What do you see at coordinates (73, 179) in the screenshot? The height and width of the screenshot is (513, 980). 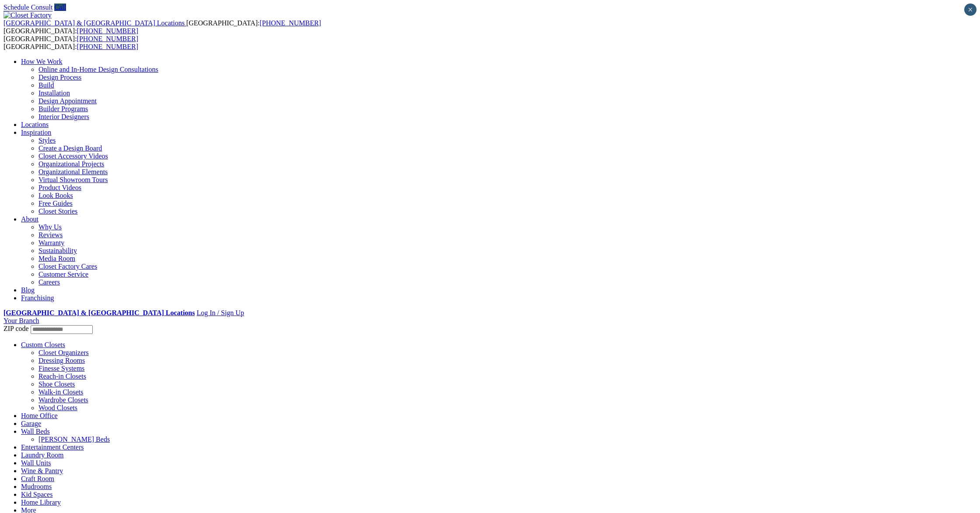 I see `a: Virtual Showroom Tours` at bounding box center [73, 179].